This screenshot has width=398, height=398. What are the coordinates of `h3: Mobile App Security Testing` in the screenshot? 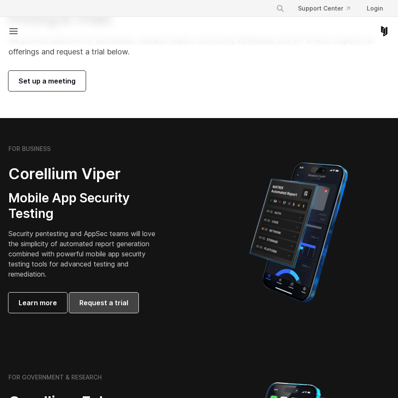 It's located at (84, 206).